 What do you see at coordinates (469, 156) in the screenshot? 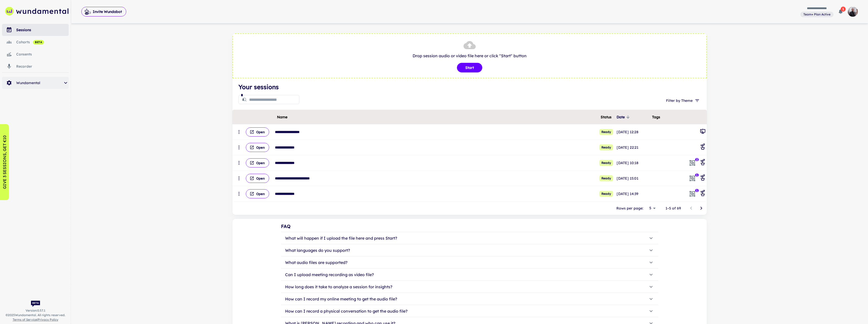
I see `div: scrollable content` at bounding box center [469, 156].